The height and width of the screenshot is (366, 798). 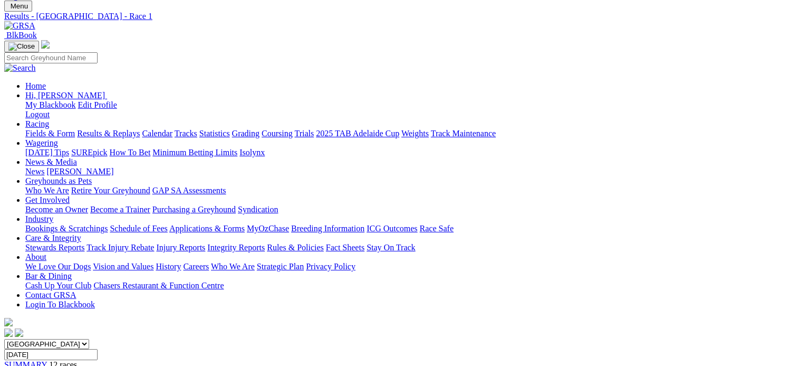 What do you see at coordinates (157, 133) in the screenshot?
I see `a: Calendar` at bounding box center [157, 133].